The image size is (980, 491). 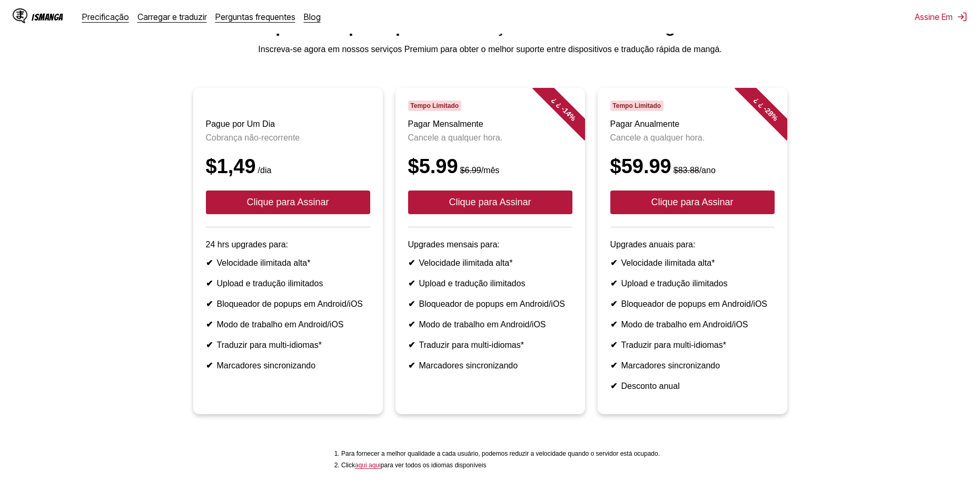 I want to click on div: $1,49, so click(x=288, y=167).